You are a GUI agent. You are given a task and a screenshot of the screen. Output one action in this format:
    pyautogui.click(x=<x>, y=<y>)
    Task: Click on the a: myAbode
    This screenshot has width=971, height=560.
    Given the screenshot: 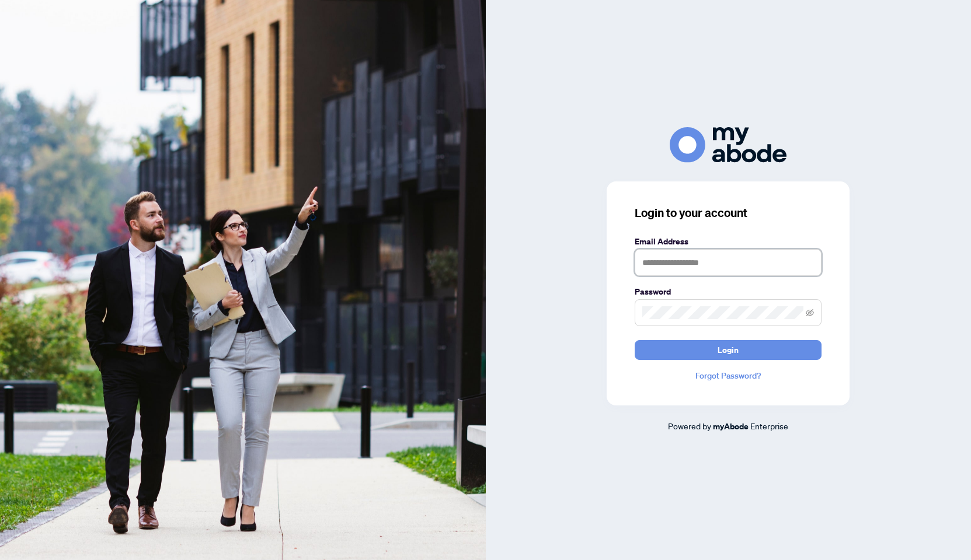 What is the action you would take?
    pyautogui.click(x=730, y=427)
    